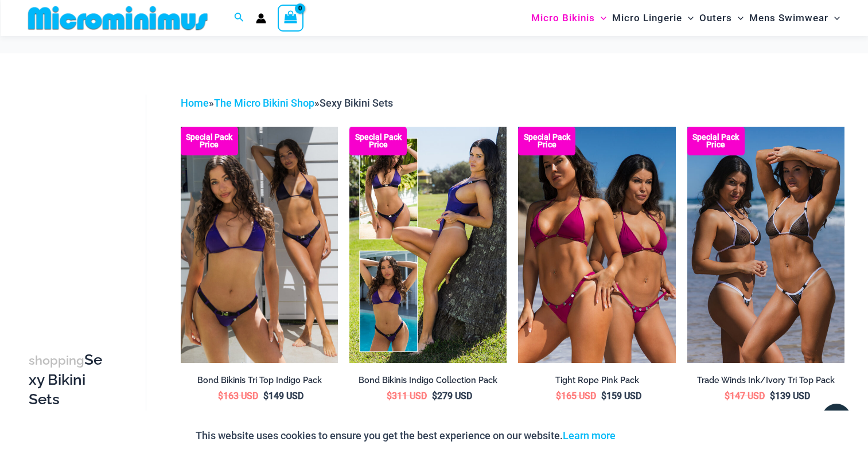  What do you see at coordinates (766, 245) in the screenshot?
I see `img: Top Bum Pack` at bounding box center [766, 245].